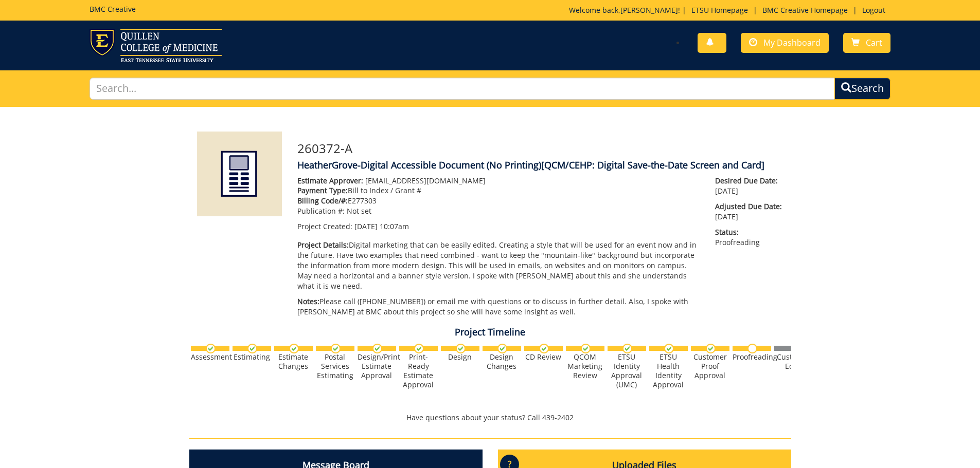  I want to click on span: Desired Due Date:, so click(749, 181).